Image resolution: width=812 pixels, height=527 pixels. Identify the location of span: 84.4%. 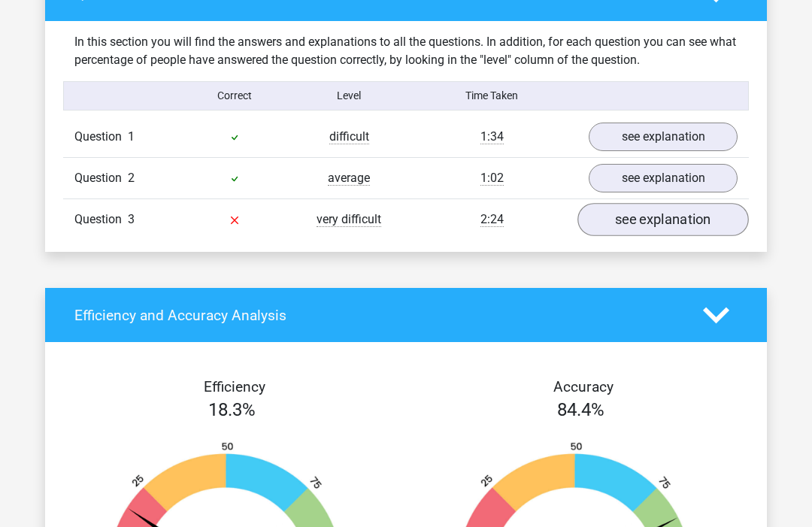
(580, 410).